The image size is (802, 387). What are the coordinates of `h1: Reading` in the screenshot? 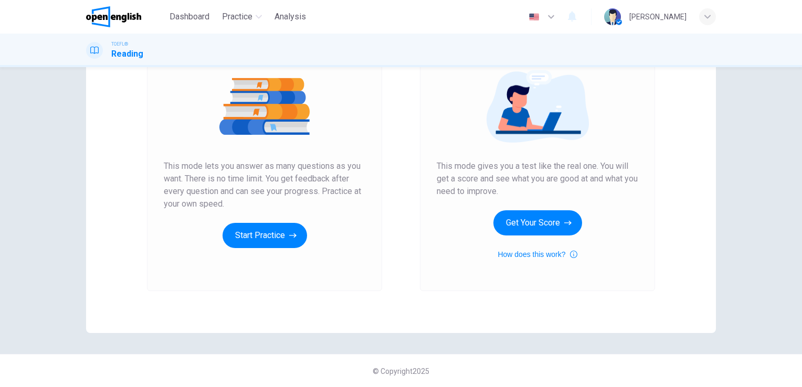 It's located at (127, 54).